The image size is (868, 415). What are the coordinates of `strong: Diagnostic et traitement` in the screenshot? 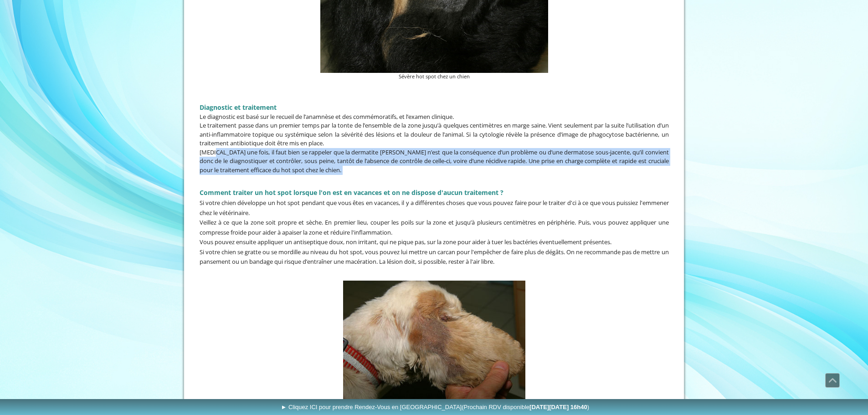 It's located at (238, 107).